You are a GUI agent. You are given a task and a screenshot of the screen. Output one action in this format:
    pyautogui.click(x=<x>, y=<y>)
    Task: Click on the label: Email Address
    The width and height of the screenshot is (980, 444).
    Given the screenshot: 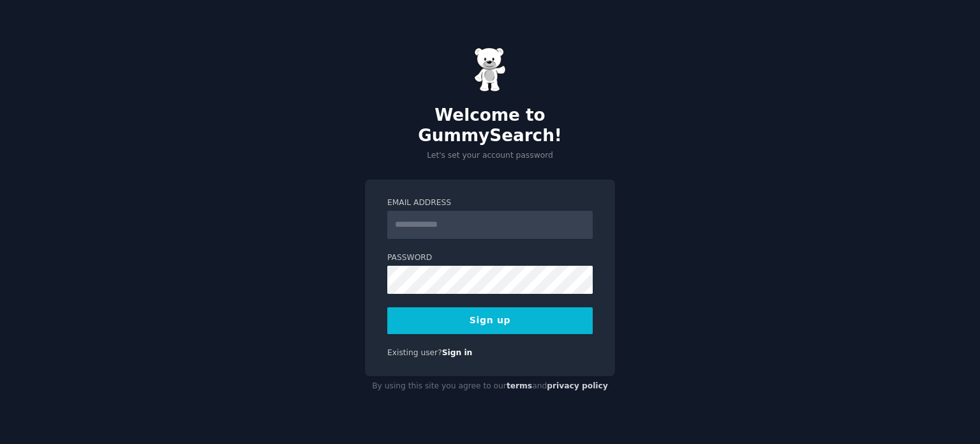 What is the action you would take?
    pyautogui.click(x=490, y=203)
    